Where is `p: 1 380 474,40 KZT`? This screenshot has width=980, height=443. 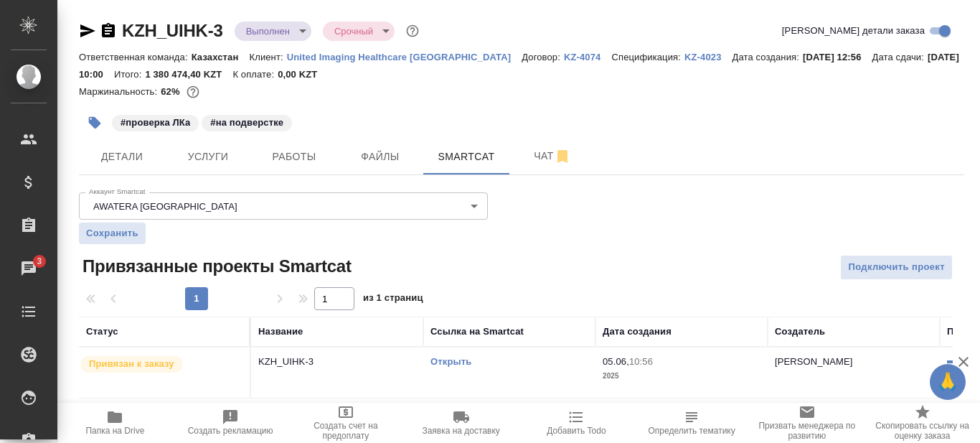 p: 1 380 474,40 KZT is located at coordinates (188, 74).